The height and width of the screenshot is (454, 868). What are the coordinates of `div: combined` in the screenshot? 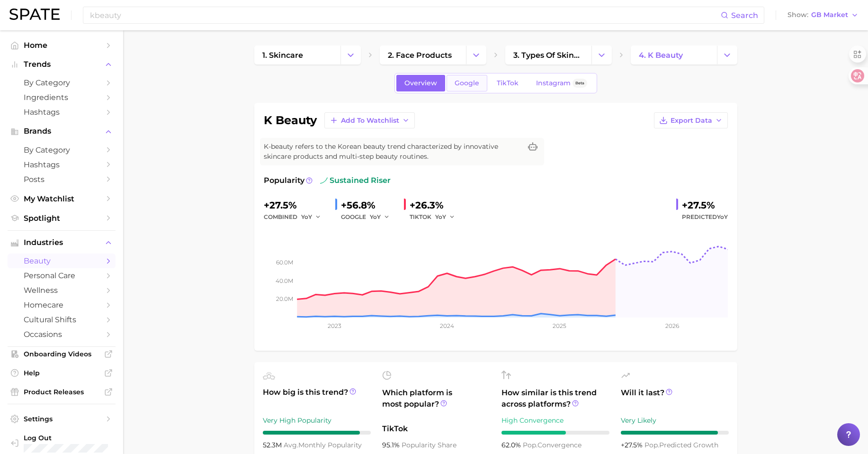 It's located at (296, 217).